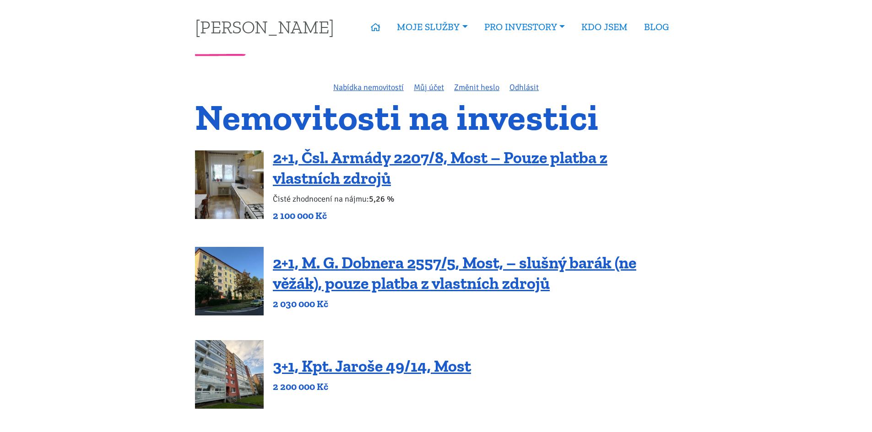  What do you see at coordinates (475, 199) in the screenshot?
I see `p: Čisté zhodnocení na nájmu:` at bounding box center [475, 199].